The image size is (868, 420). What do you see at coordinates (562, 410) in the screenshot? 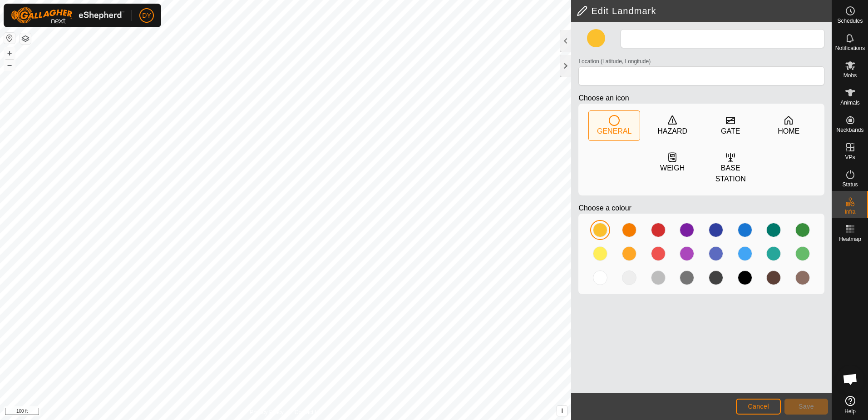
I see `span: i` at bounding box center [562, 410].